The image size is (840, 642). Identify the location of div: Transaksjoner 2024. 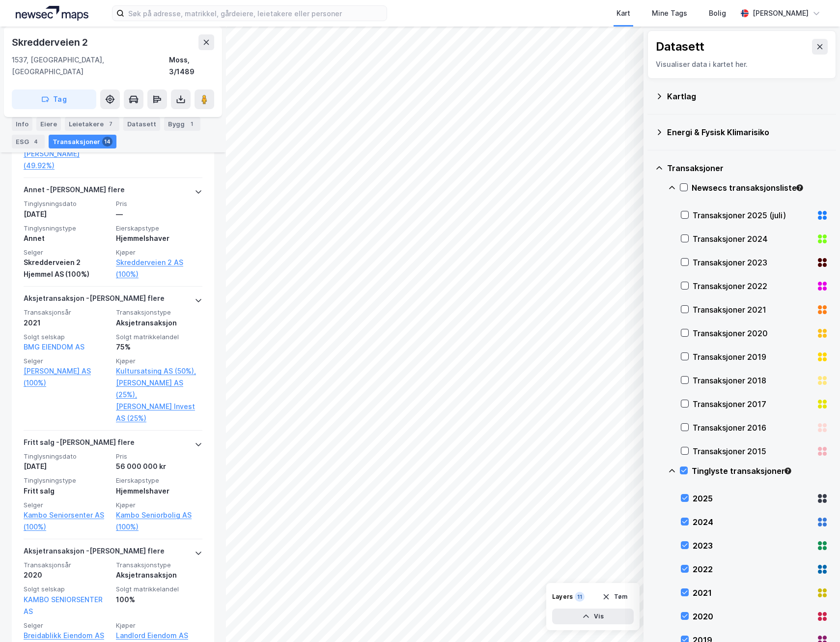
(753, 239).